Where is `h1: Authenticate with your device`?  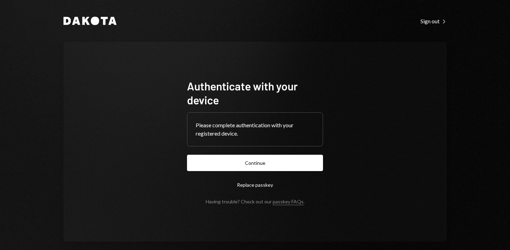 h1: Authenticate with your device is located at coordinates (255, 93).